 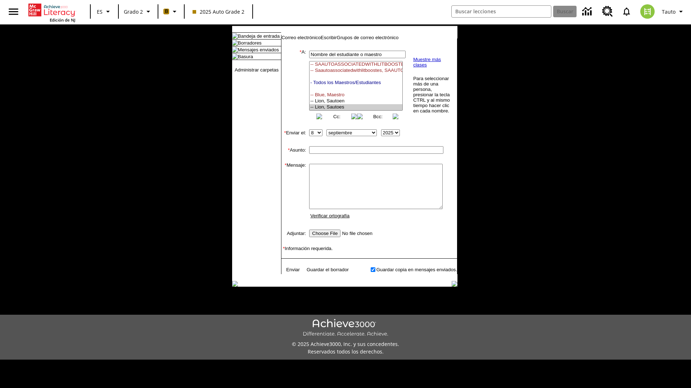 What do you see at coordinates (356, 107) in the screenshot?
I see `option: -- Lion, Sautoes` at bounding box center [356, 107].